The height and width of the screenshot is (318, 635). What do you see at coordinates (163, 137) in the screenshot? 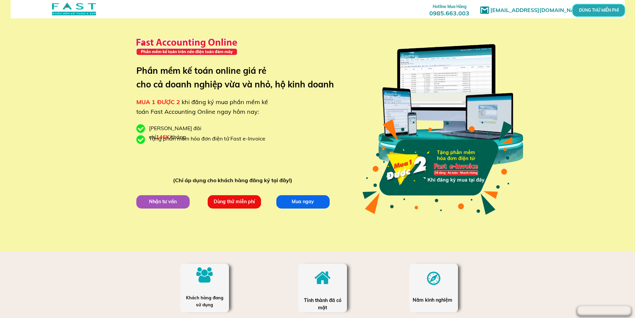
I see `span: 146K` at bounding box center [163, 137].